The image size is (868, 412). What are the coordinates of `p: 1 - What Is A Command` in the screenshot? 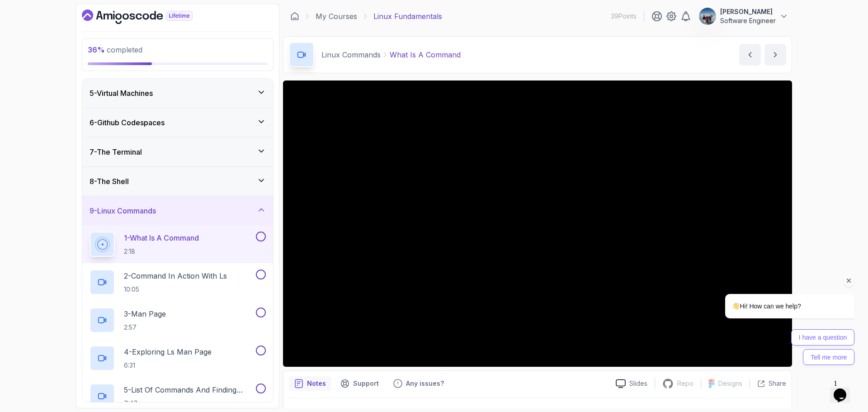 It's located at (162, 238).